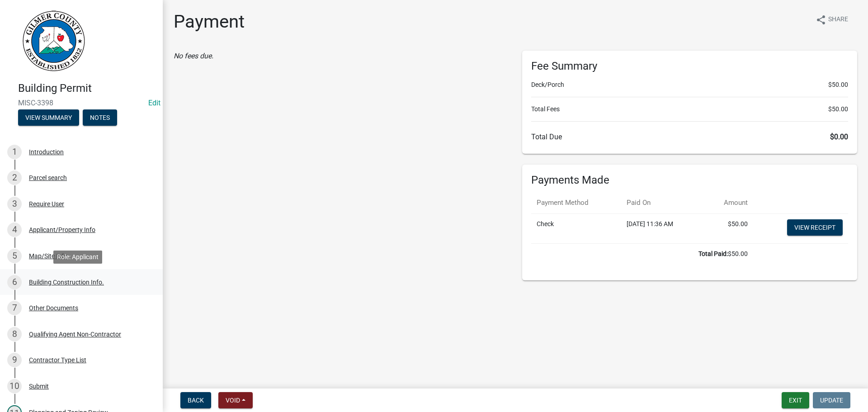  I want to click on span: $0.00, so click(839, 136).